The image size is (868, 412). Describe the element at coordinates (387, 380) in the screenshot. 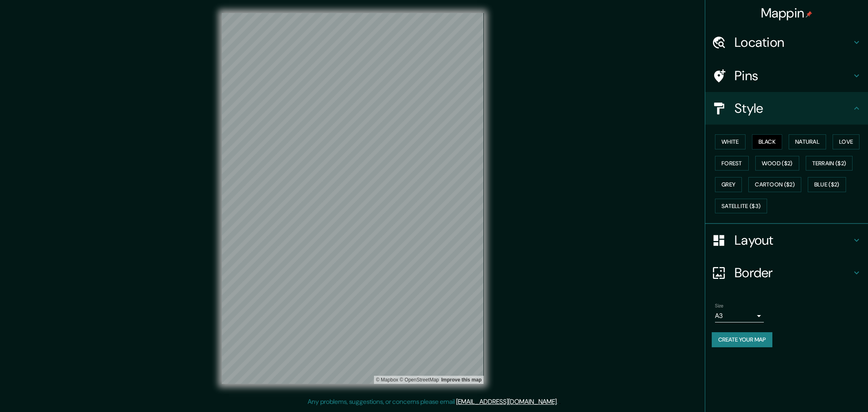

I see `a: Mapbox` at that location.